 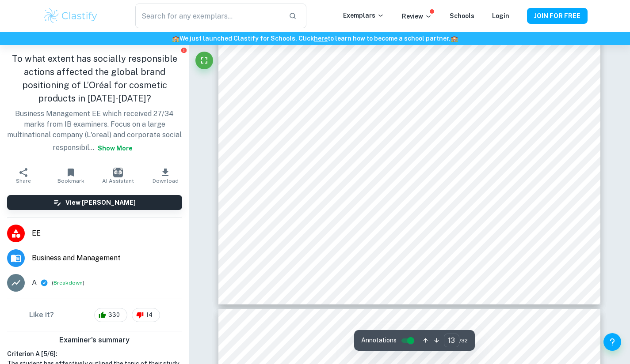 I want to click on button: Help and Feedback, so click(x=612, y=342).